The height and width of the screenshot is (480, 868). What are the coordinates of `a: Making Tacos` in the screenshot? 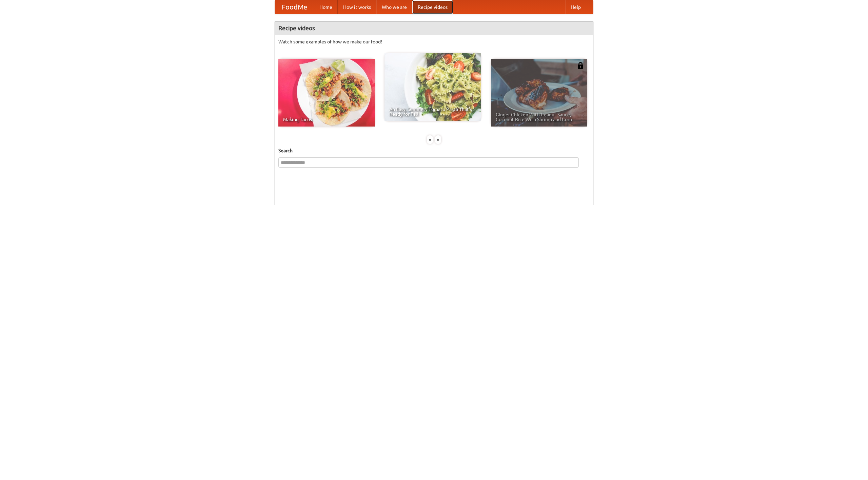 It's located at (327, 92).